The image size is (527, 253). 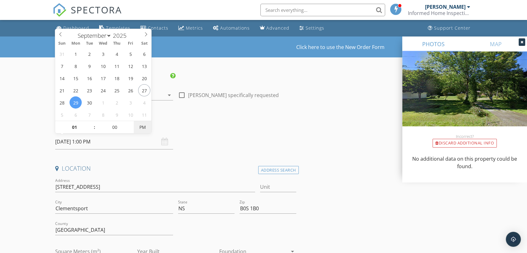 I want to click on span: September 6, 2025, so click(x=144, y=54).